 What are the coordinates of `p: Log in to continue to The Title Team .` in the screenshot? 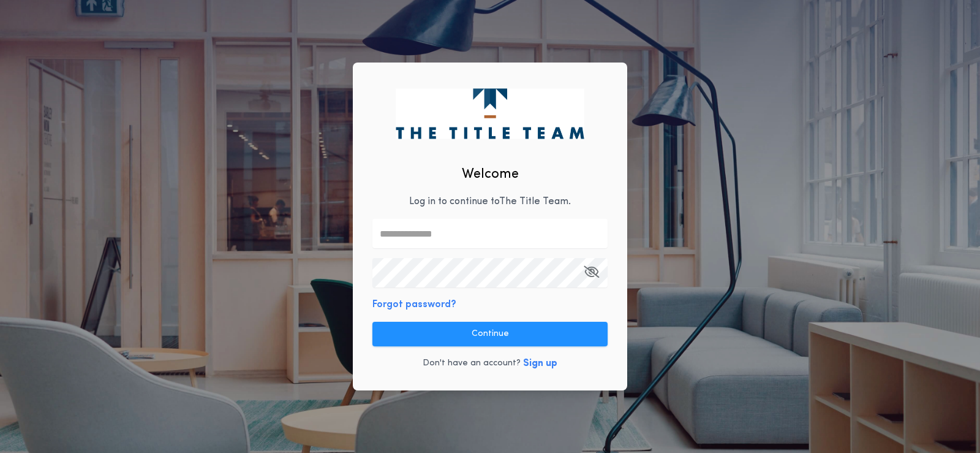 It's located at (490, 202).